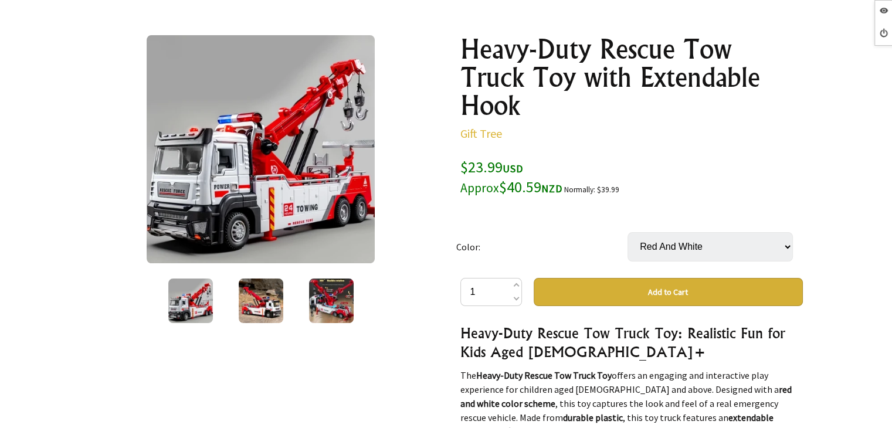 The width and height of the screenshot is (892, 428). I want to click on strong: Heavy-Duty Rescue Tow Truck Toy, so click(544, 376).